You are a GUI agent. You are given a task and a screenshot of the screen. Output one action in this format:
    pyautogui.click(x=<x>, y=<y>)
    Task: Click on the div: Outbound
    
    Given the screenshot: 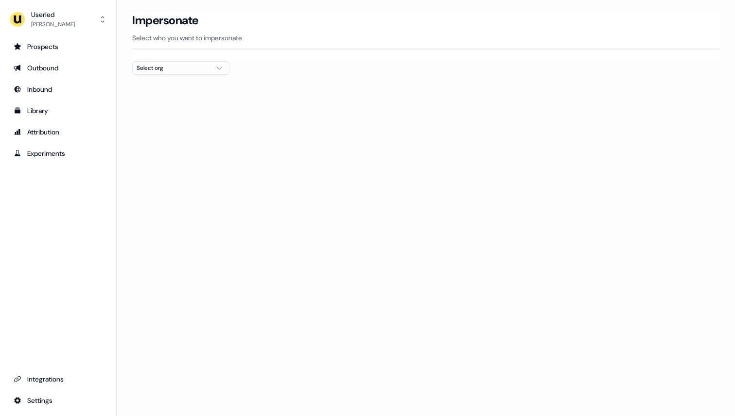 What is the action you would take?
    pyautogui.click(x=58, y=68)
    